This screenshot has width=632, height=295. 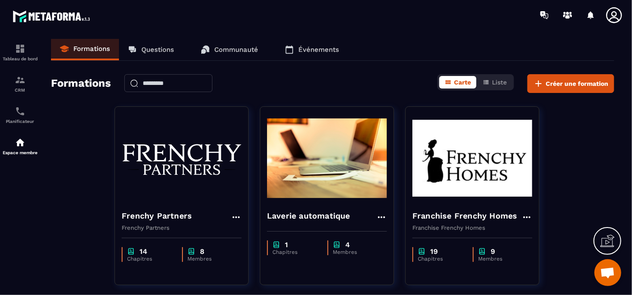 What do you see at coordinates (20, 111) in the screenshot?
I see `img: scheduler` at bounding box center [20, 111].